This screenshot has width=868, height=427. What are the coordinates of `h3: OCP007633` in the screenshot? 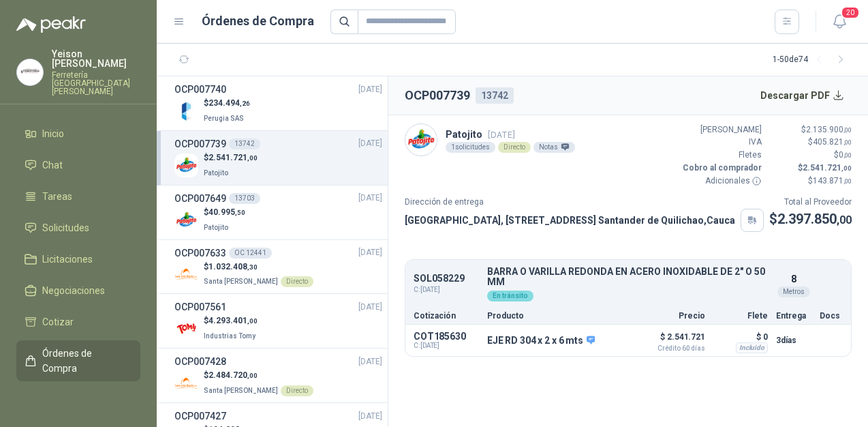 It's located at (200, 253).